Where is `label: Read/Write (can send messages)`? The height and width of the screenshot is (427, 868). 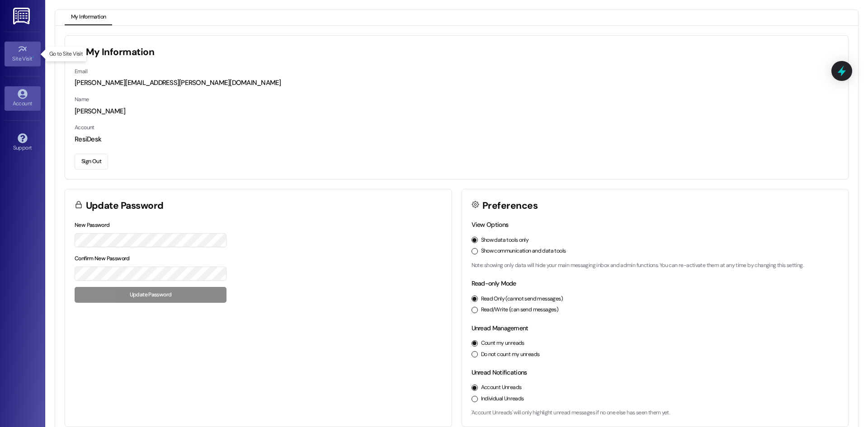 label: Read/Write (can send messages) is located at coordinates (520, 310).